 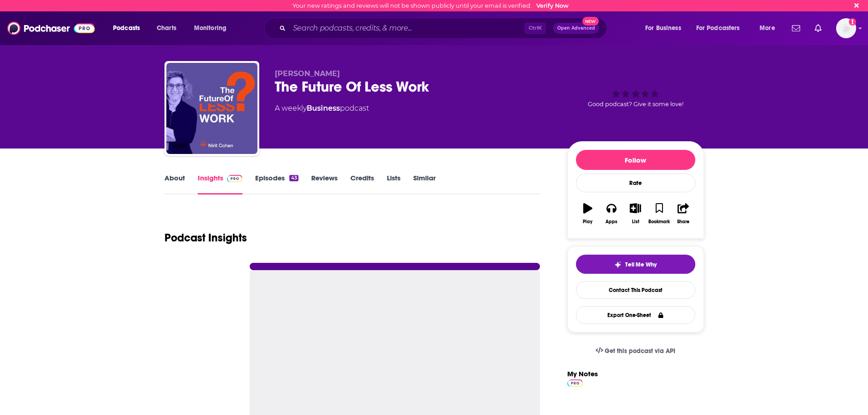 What do you see at coordinates (659, 222) in the screenshot?
I see `div: Bookmark` at bounding box center [659, 222].